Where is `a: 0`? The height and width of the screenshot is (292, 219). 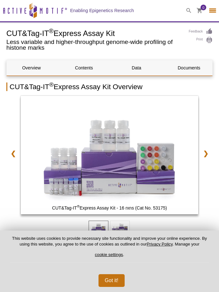
a: 0 is located at coordinates (200, 11).